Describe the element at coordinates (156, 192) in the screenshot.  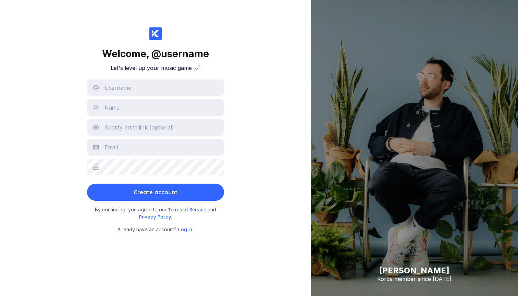
I see `div: Create account` at that location.